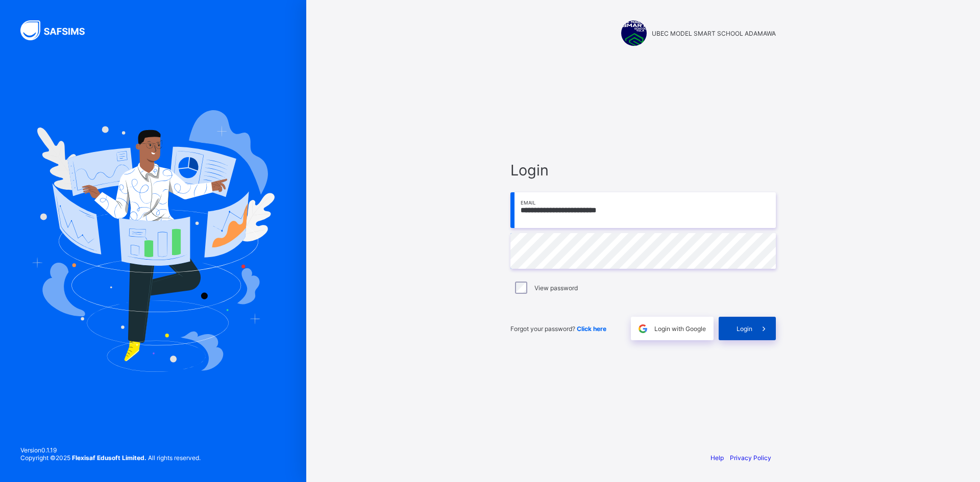 The height and width of the screenshot is (482, 980). What do you see at coordinates (109, 458) in the screenshot?
I see `strong: Flexisaf Edusoft Limited.` at bounding box center [109, 458].